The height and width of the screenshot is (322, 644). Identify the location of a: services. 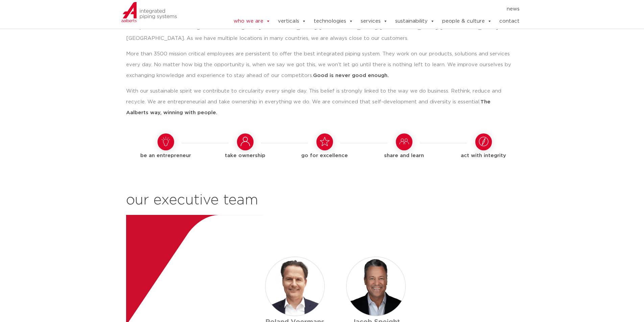
(374, 21).